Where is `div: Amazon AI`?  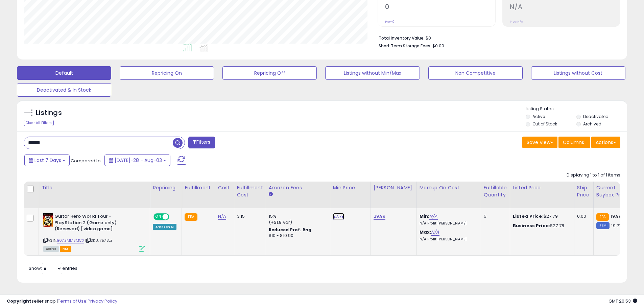 div: Amazon AI is located at coordinates (165, 227).